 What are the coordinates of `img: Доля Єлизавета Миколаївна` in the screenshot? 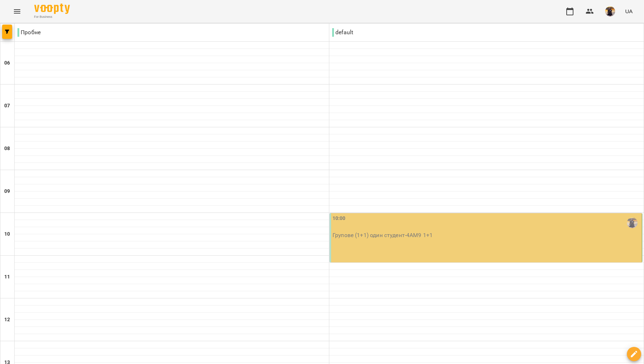 It's located at (632, 223).